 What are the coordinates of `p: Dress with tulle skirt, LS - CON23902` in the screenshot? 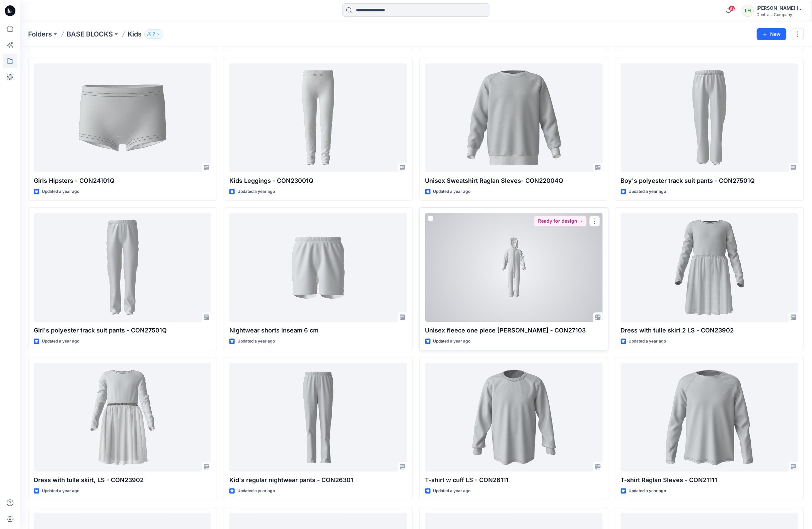 It's located at (123, 480).